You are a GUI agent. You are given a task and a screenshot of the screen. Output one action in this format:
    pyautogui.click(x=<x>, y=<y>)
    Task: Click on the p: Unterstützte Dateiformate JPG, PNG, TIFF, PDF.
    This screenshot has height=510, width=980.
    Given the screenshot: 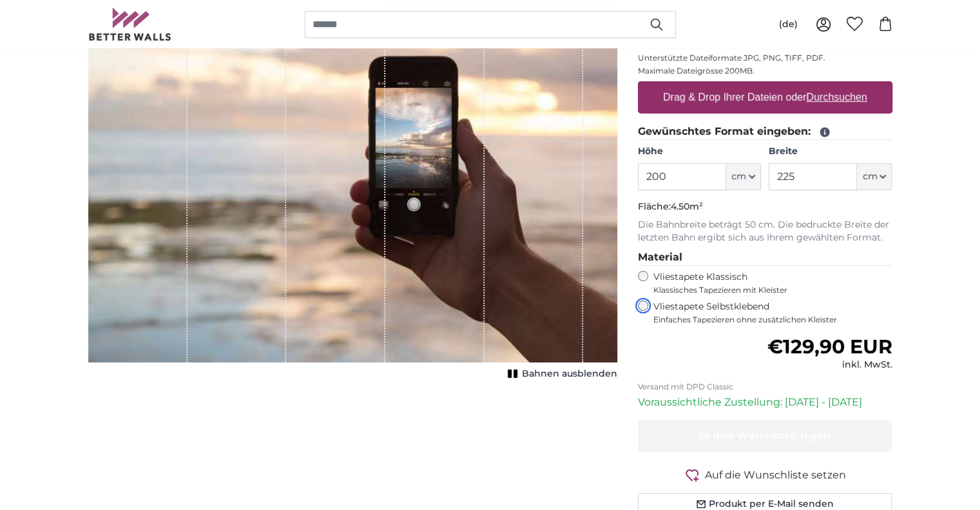 What is the action you would take?
    pyautogui.click(x=765, y=58)
    